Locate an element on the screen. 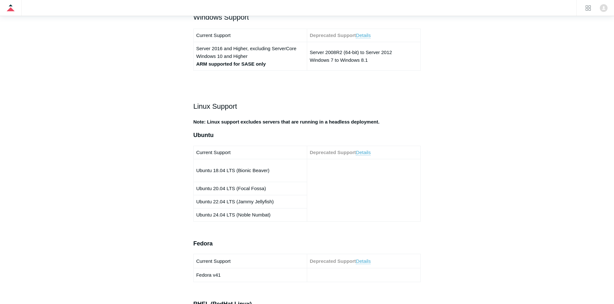 The height and width of the screenshot is (304, 614). img: user avatar is located at coordinates (603, 8).